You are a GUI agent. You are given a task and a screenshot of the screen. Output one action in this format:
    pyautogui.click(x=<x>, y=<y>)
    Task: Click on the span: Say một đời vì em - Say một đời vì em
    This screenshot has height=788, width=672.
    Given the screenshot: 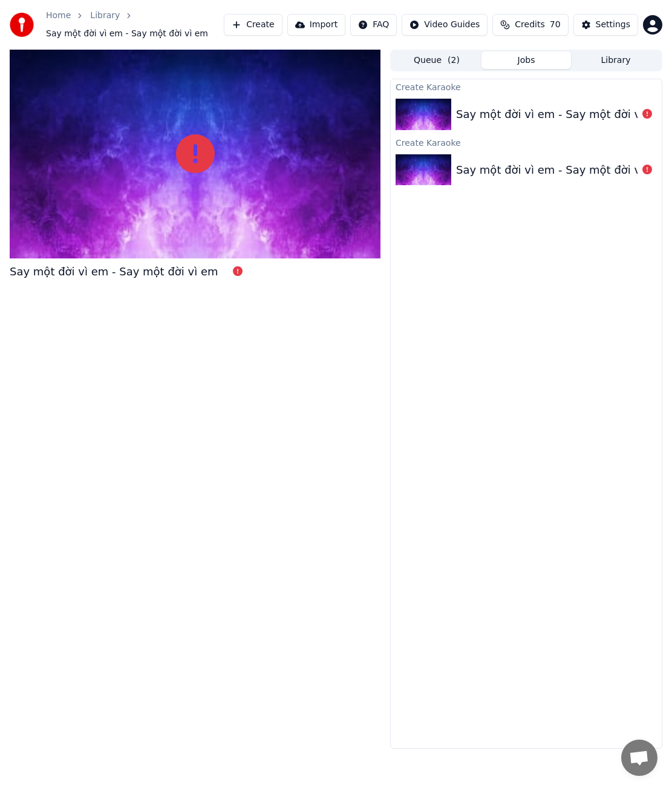 What is the action you would take?
    pyautogui.click(x=127, y=34)
    